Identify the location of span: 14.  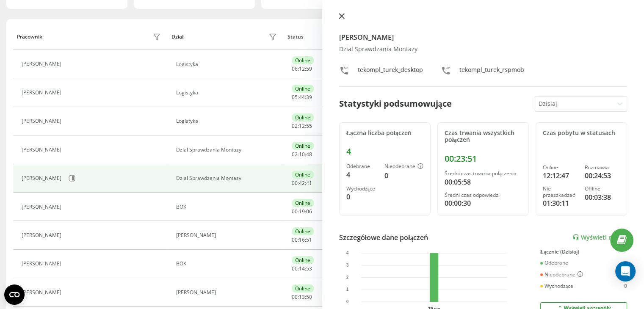
(302, 269).